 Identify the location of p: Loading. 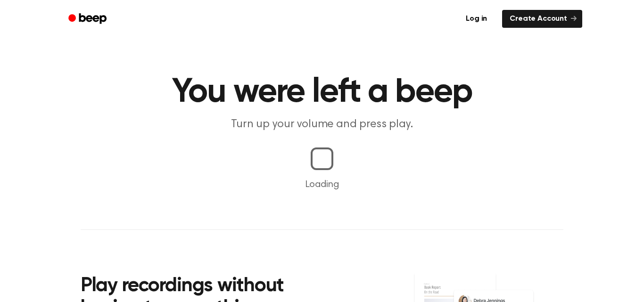
(322, 185).